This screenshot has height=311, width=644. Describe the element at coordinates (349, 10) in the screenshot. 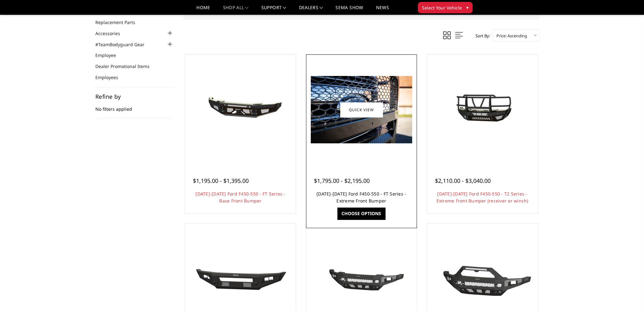

I see `a: SEMA Show` at that location.